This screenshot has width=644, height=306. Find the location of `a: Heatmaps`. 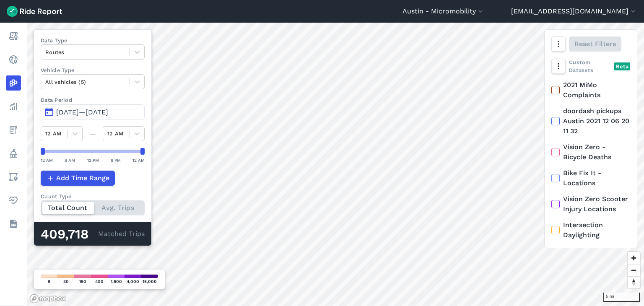

a: Heatmaps is located at coordinates (13, 83).